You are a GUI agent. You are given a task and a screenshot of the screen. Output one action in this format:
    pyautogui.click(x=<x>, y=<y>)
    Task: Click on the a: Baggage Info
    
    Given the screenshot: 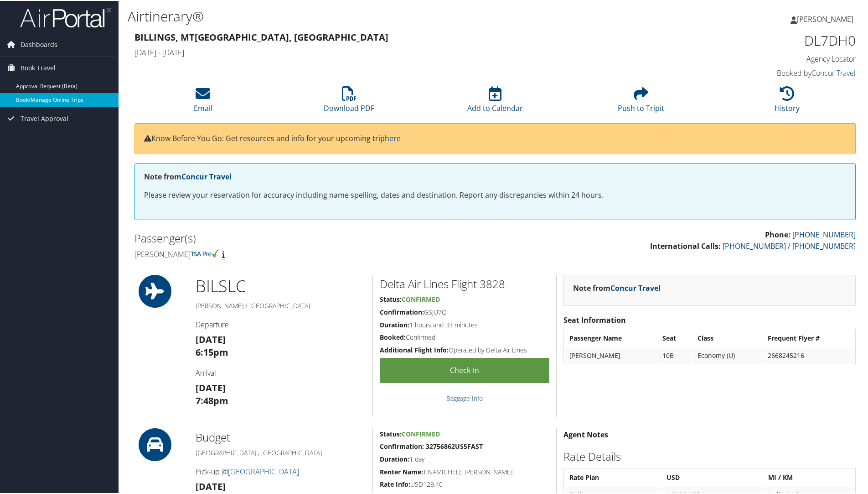 What is the action you would take?
    pyautogui.click(x=465, y=397)
    